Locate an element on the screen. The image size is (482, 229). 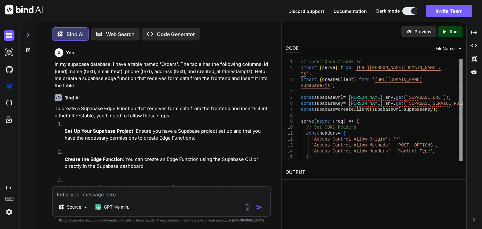
div: CODE is located at coordinates (292, 49).